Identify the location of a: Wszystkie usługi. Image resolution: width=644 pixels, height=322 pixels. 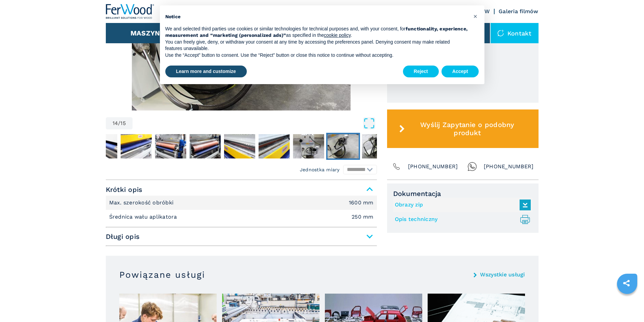
(502, 275).